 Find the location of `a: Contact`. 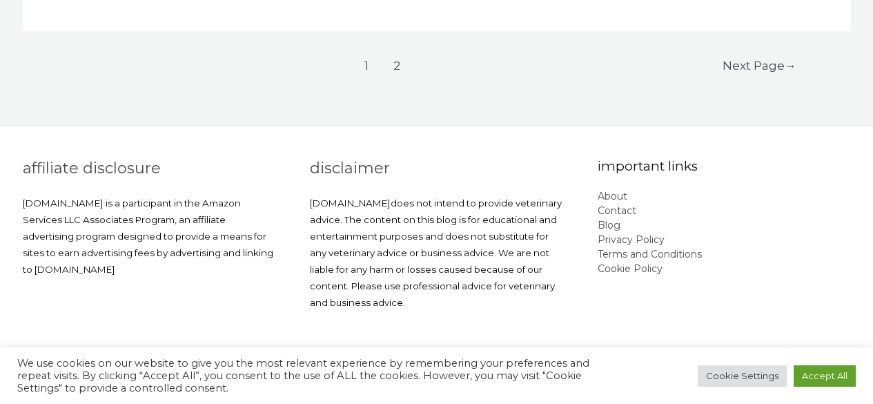

a: Contact is located at coordinates (617, 211).